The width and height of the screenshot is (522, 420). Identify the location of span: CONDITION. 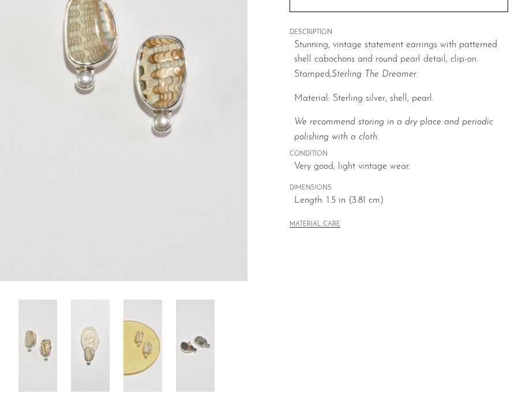
(399, 155).